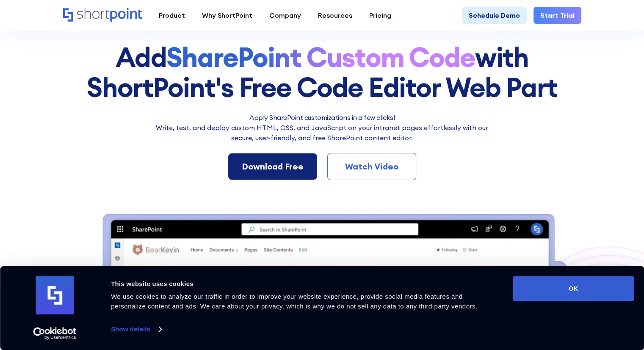  I want to click on h2: Apply SharePoint customizations in a few clicks!, so click(323, 117).